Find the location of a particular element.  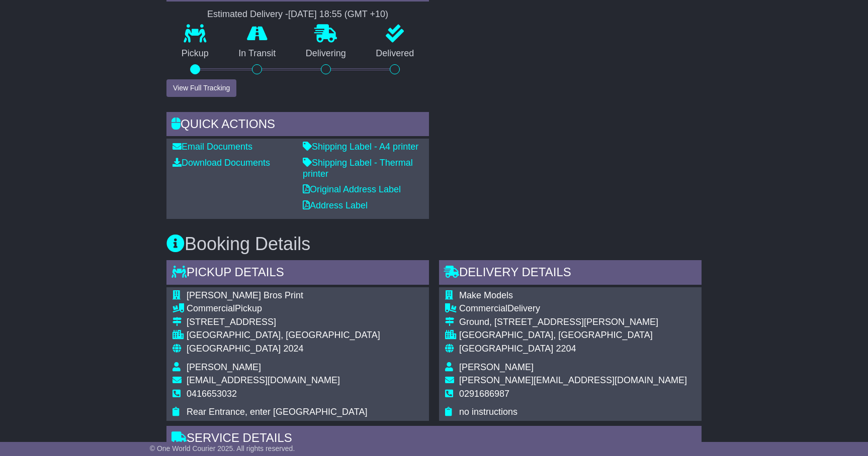

div: Service Details is located at coordinates (434, 439).